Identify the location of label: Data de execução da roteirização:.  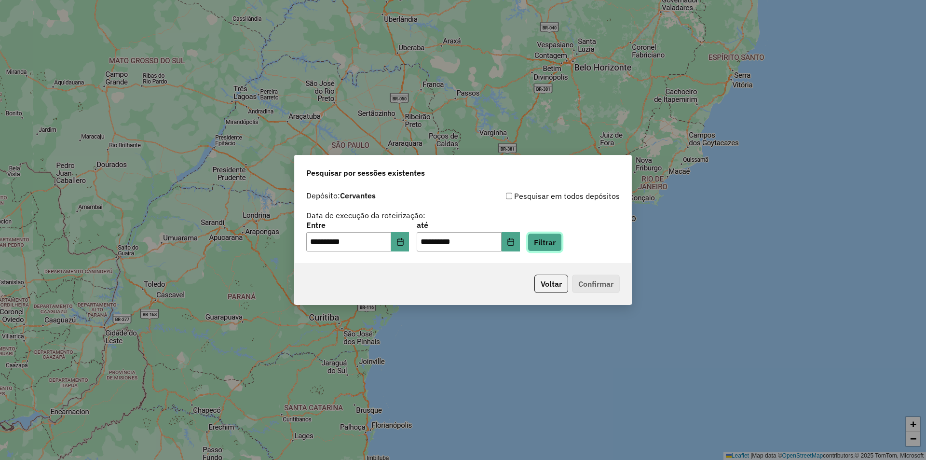
(366, 215).